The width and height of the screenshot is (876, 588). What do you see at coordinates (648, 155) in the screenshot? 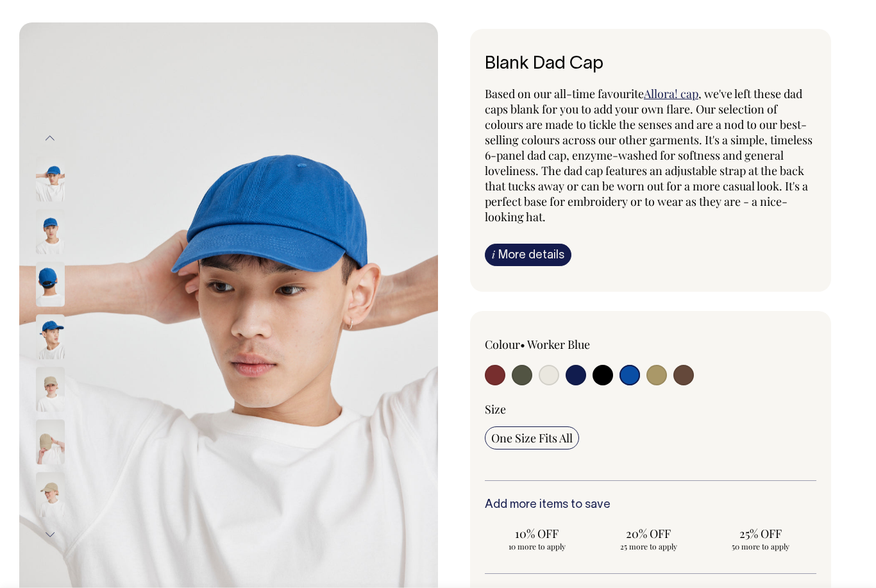
I see `span: , we've left these dad caps blank for you to add your own flare. Our selection of colours are mad...` at bounding box center [648, 155].